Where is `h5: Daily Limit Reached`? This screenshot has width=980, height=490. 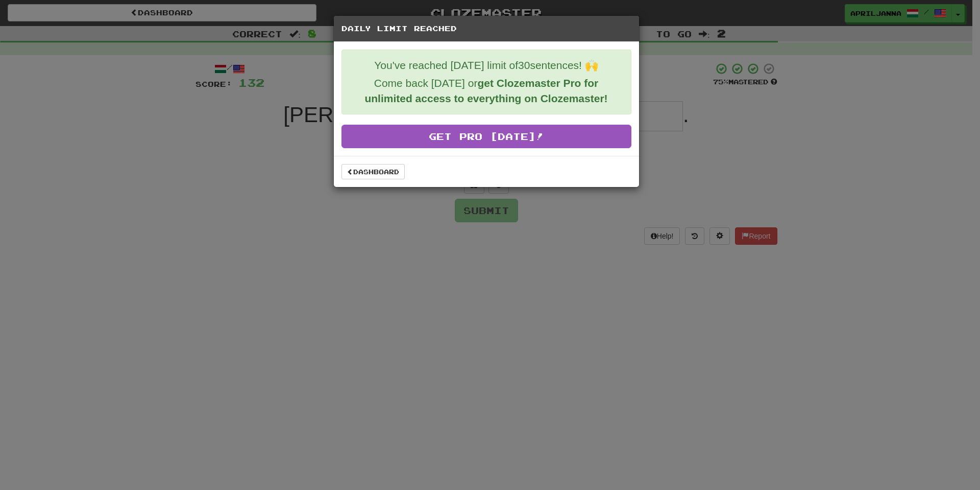
h5: Daily Limit Reached is located at coordinates (486, 28).